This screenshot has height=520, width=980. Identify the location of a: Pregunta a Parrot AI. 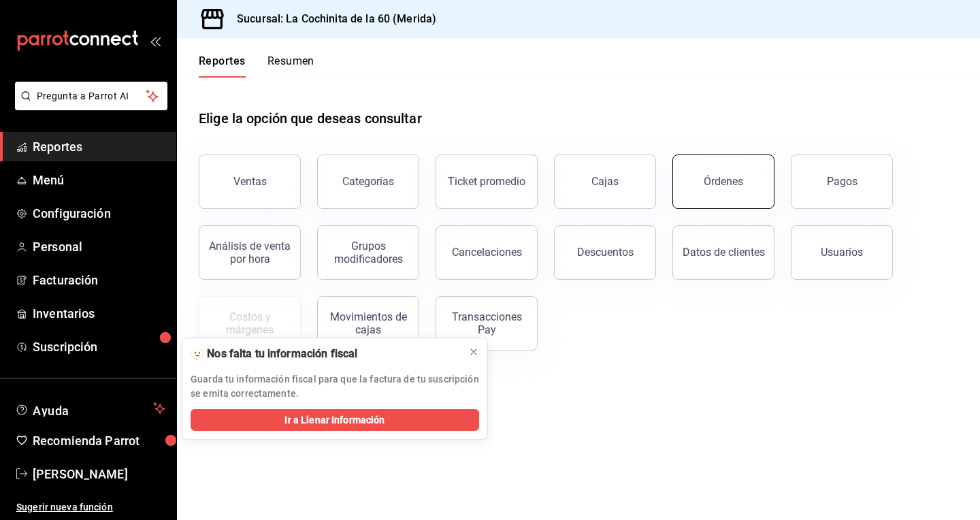
(88, 105).